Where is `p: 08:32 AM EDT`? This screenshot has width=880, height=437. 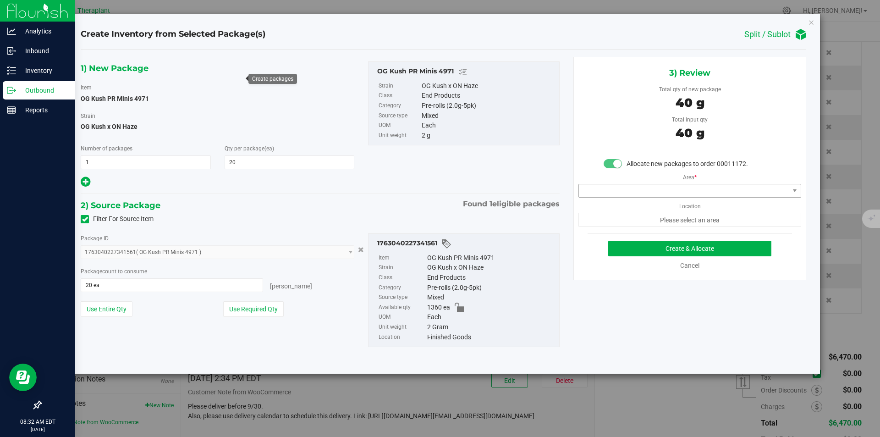 p: 08:32 AM EDT is located at coordinates (38, 421).